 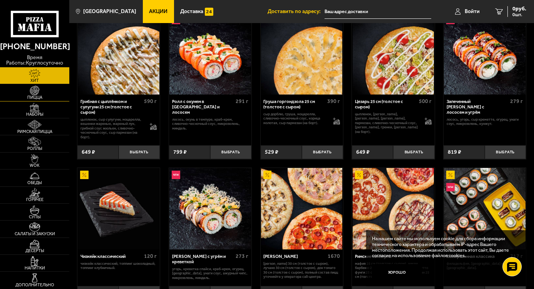 I want to click on a: Груша горгондзола 25 см (толстое с сыром), so click(x=302, y=54).